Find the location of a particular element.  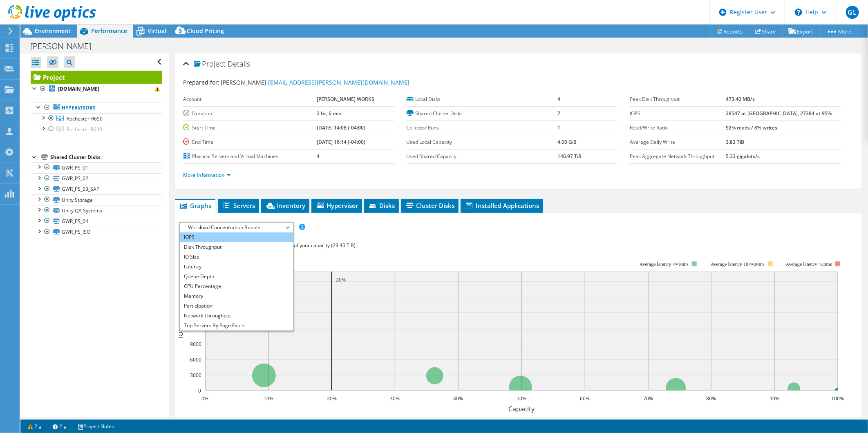

label: Peak Disk Throughput is located at coordinates (678, 99).